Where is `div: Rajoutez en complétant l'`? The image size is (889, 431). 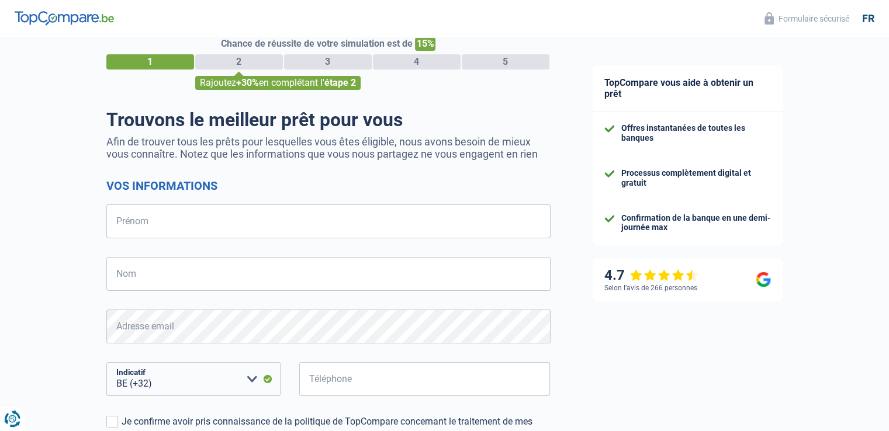
div: Rajoutez en complétant l' is located at coordinates (278, 83).